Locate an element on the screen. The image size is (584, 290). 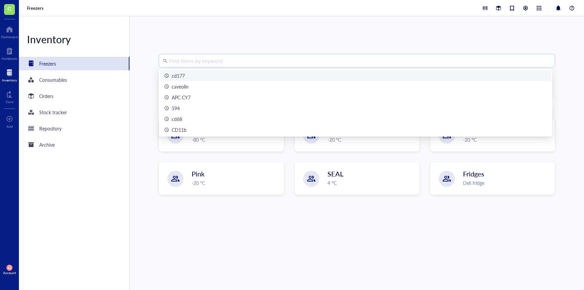
a: Dashboard is located at coordinates (9, 31).